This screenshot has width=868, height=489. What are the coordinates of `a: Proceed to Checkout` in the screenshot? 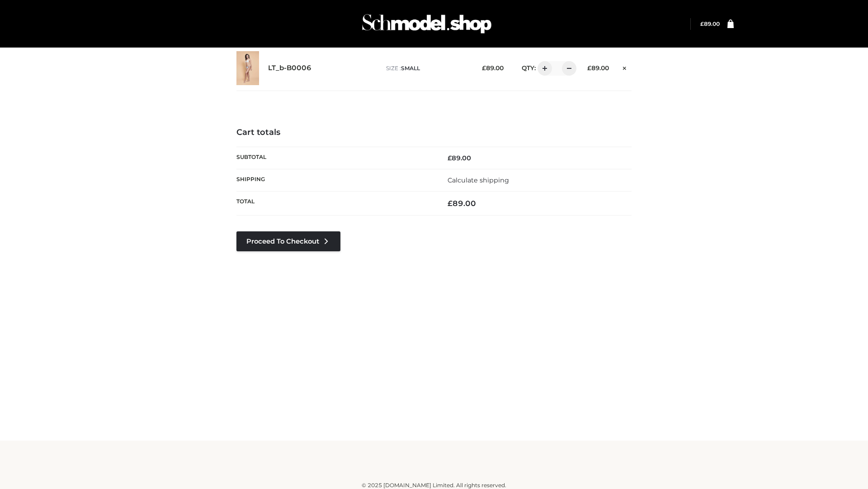 It's located at (289, 241).